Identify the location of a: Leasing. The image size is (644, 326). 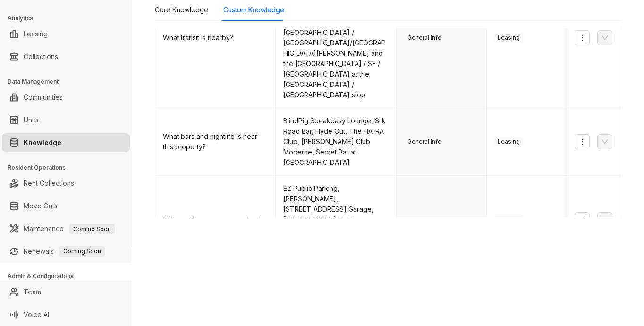
(35, 34).